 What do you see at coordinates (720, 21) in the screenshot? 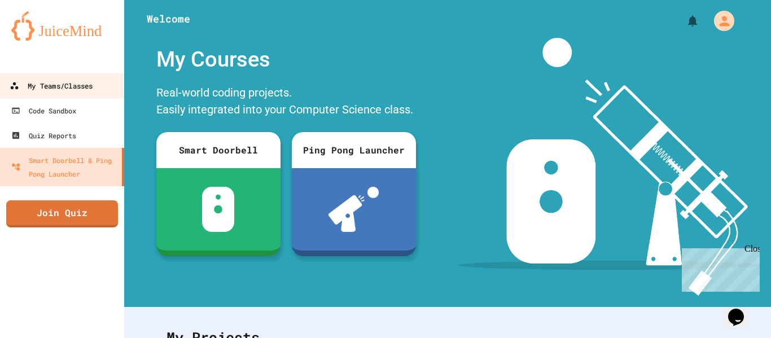
I see `div: My Account` at bounding box center [720, 21].